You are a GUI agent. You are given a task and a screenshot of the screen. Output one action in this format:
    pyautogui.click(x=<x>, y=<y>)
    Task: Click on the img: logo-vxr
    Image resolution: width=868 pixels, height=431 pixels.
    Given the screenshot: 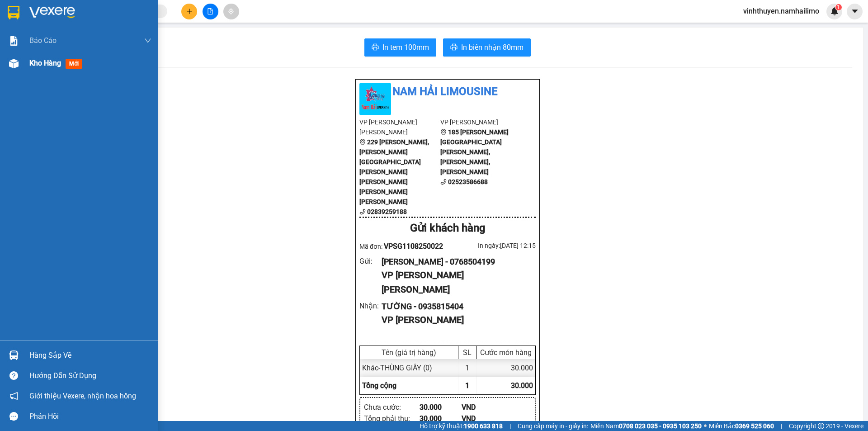 What is the action you would take?
    pyautogui.click(x=13, y=13)
    